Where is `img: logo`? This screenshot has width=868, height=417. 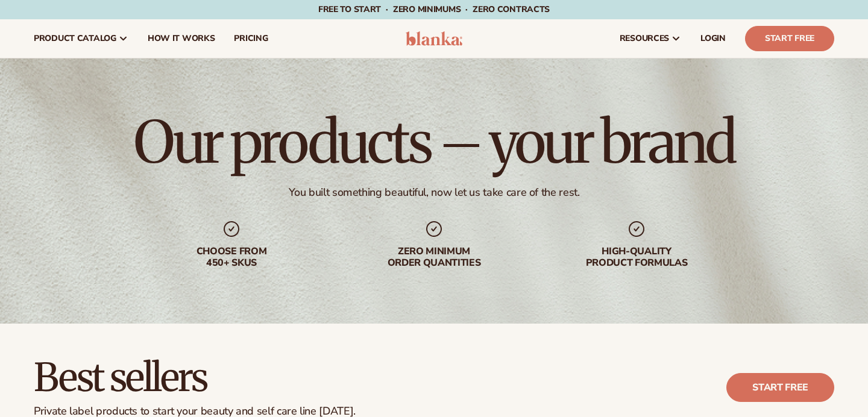 img: logo is located at coordinates (434, 38).